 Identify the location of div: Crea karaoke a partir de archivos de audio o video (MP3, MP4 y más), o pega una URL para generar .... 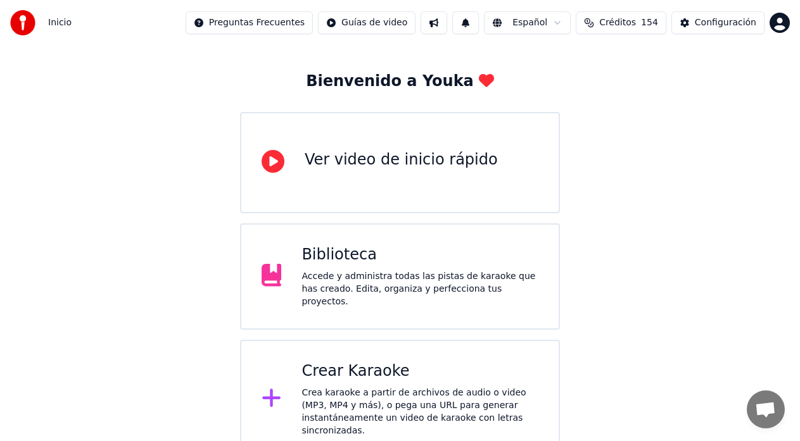
(420, 412).